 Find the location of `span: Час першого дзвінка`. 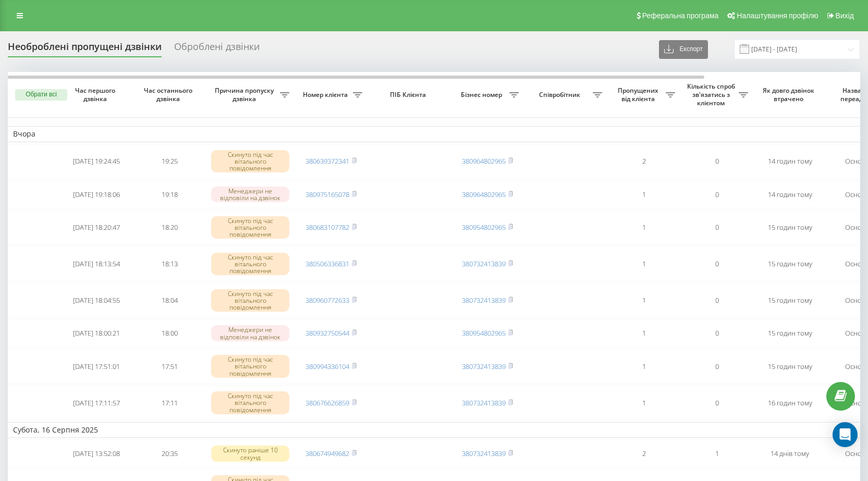

span: Час першого дзвінка is located at coordinates (97, 94).